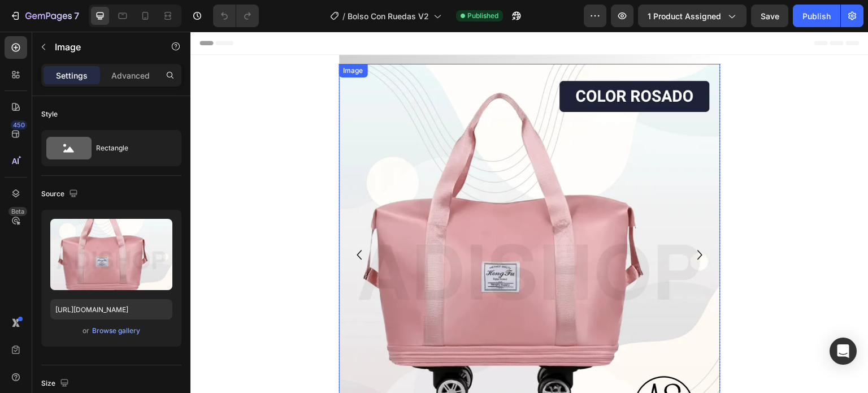  What do you see at coordinates (235, 16) in the screenshot?
I see `div: Undo/Redo` at bounding box center [235, 16].